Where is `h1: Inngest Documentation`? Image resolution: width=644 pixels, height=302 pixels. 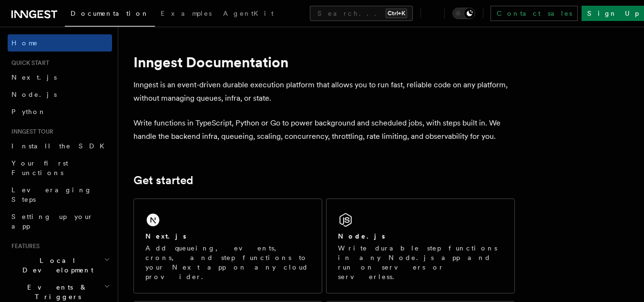
h1: Inngest Documentation is located at coordinates (324, 62).